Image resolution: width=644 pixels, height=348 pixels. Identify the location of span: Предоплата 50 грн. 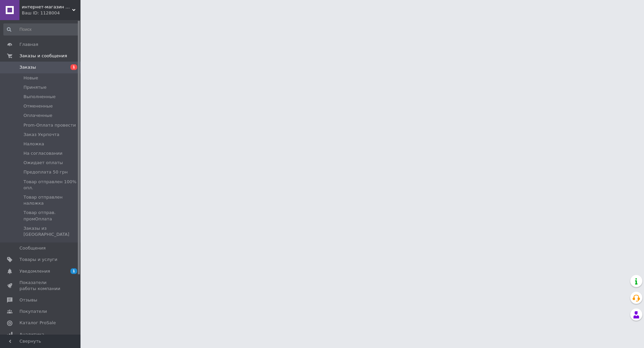
(46, 172).